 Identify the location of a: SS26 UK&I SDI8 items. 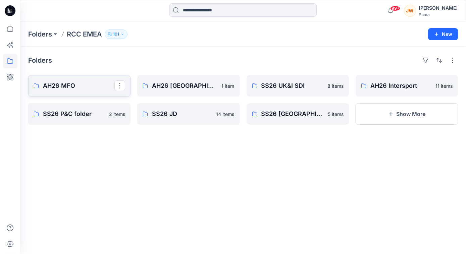
(297, 86).